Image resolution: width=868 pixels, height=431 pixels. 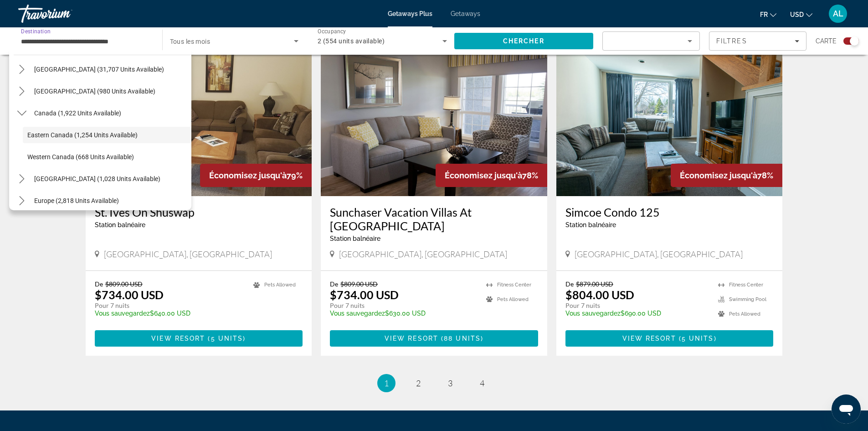 What do you see at coordinates (434, 338) in the screenshot?
I see `a: View Resort(88 units)` at bounding box center [434, 338].